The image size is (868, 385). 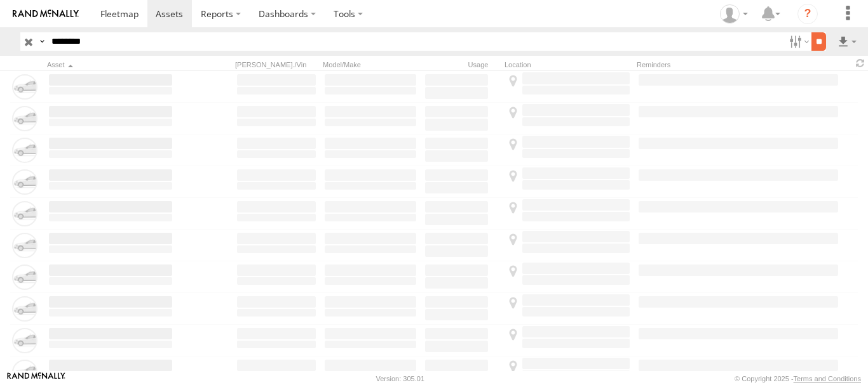 I want to click on label: Export results as..., so click(x=847, y=41).